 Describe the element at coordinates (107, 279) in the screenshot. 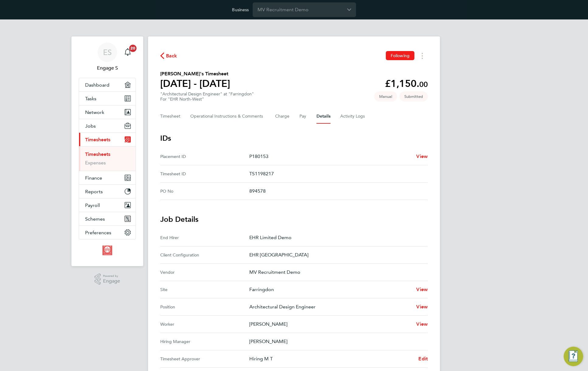

I see `a: Powered byEngage` at that location.